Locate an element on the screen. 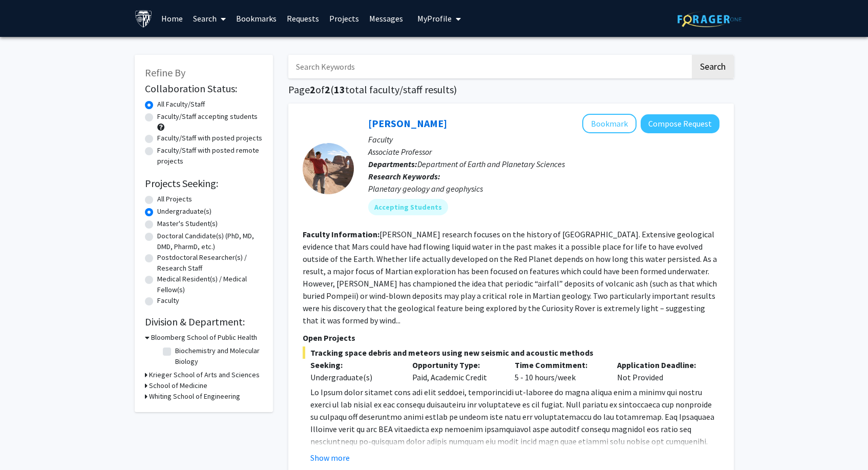 The height and width of the screenshot is (470, 868). p: Open Projects is located at coordinates (511, 337).